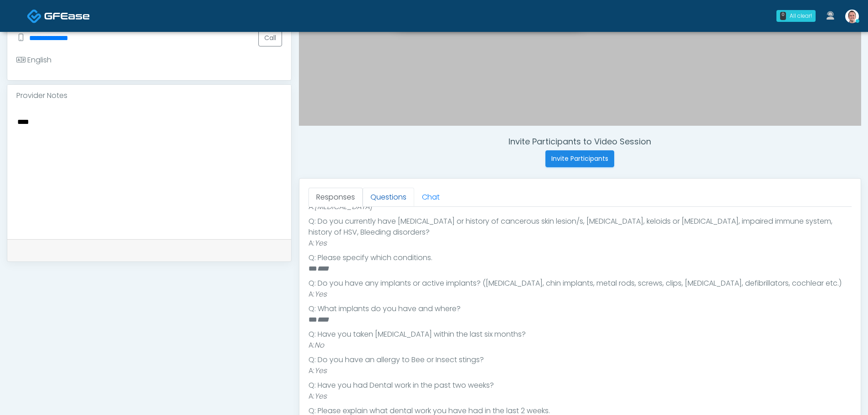 Image resolution: width=868 pixels, height=415 pixels. Describe the element at coordinates (388, 197) in the screenshot. I see `a: Questions` at that location.